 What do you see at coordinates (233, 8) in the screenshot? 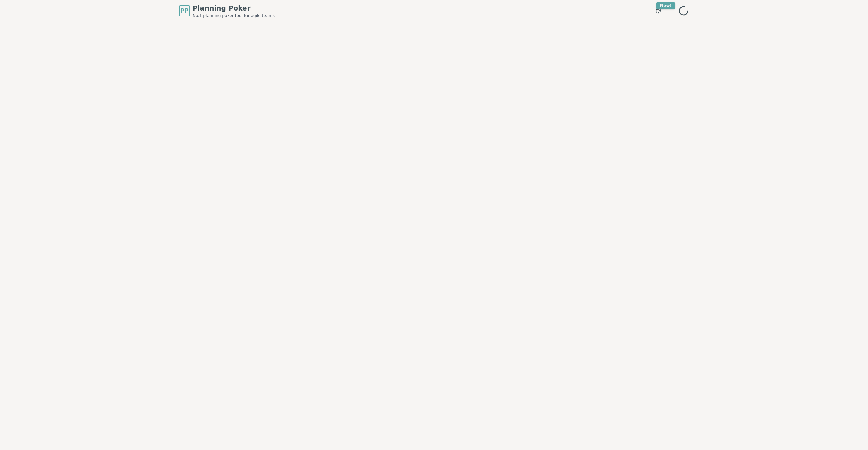
I see `span: Planning Poker` at bounding box center [233, 8].